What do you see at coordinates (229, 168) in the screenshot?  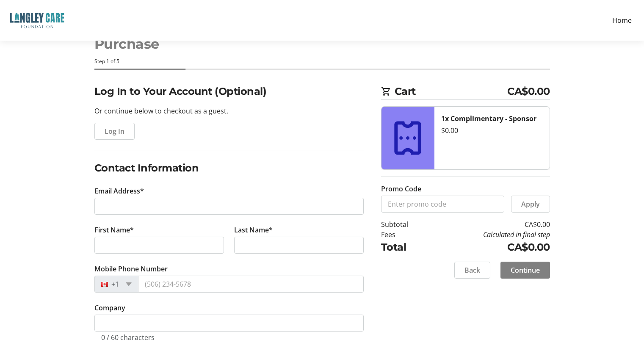 I see `h2: Contact Information` at bounding box center [229, 168].